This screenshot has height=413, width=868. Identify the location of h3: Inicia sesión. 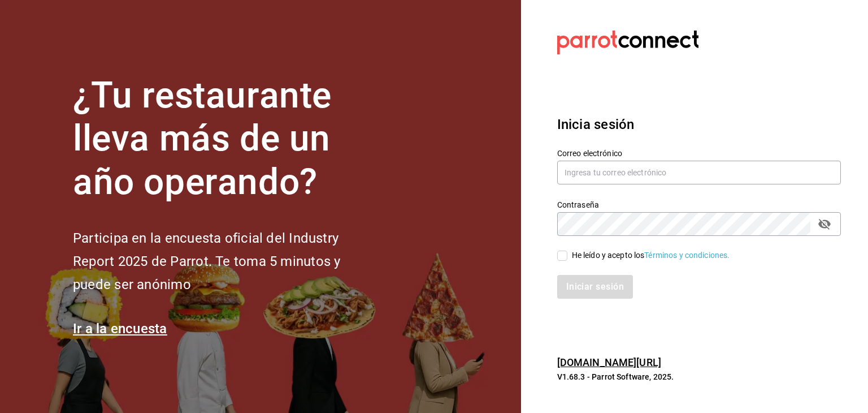
(699, 125).